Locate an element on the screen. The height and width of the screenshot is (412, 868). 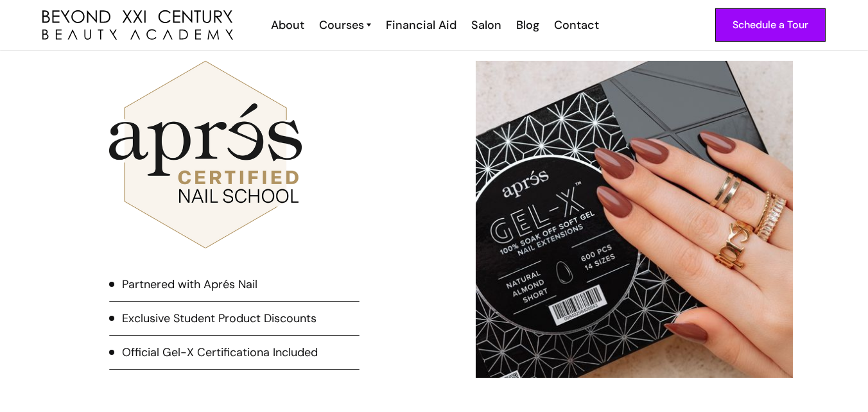
a: About is located at coordinates (286, 25).